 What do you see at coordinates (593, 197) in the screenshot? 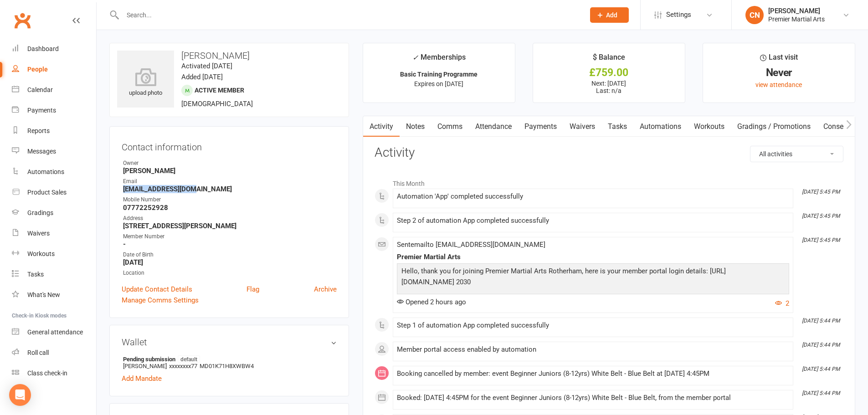
I see `div: Automation 'App' completed successfully` at bounding box center [593, 197].